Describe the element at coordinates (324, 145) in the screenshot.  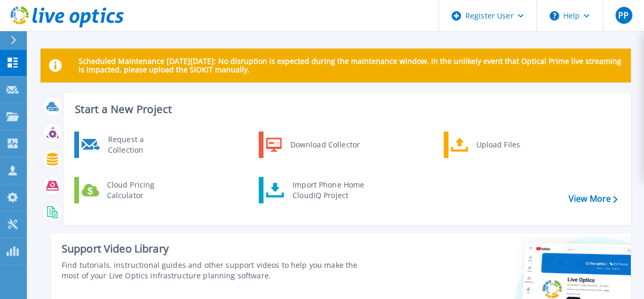
I see `div: Download Collector` at that location.